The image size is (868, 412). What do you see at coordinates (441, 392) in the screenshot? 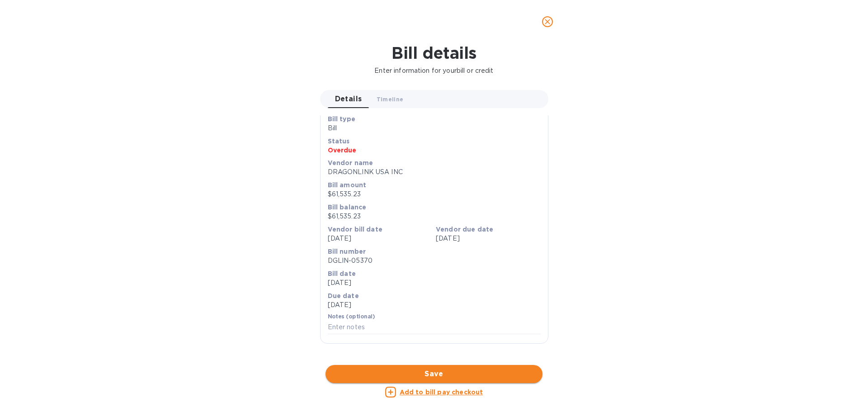
I see `u: Add to bill pay checkout` at bounding box center [441, 392].